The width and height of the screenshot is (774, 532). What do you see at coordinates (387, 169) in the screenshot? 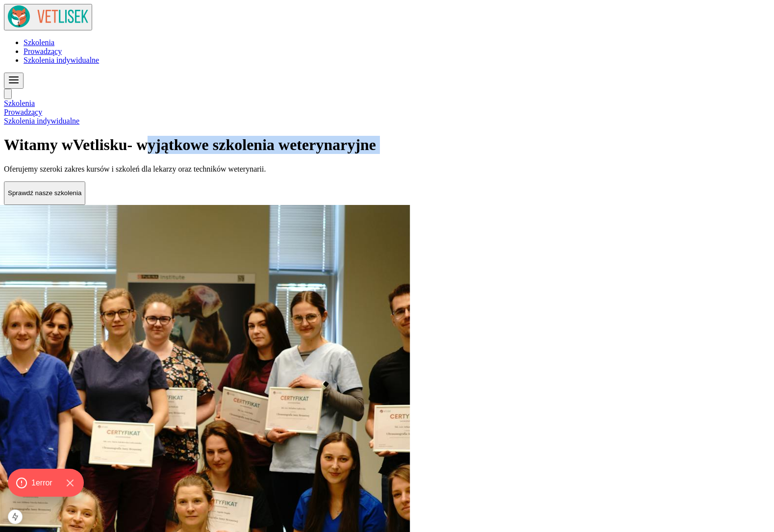
I see `p: Oferujemy szeroki zakres kursów i szkoleń dla lekarzy oraz techników weterynarii.` at bounding box center [387, 169].